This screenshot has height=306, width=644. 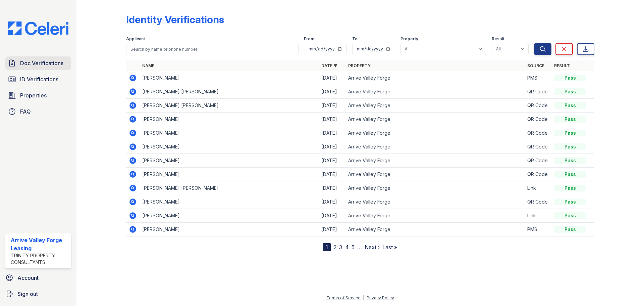 What do you see at coordinates (536, 66) in the screenshot?
I see `a: Source` at bounding box center [536, 66].